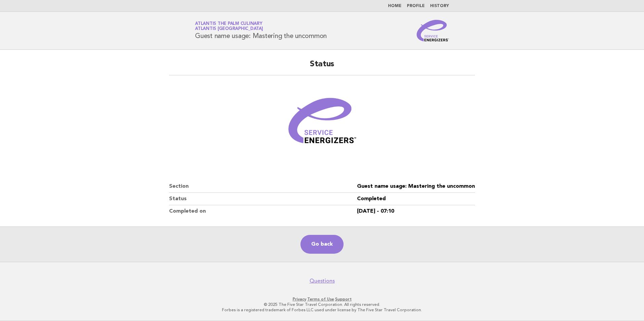 The width and height of the screenshot is (644, 321). What do you see at coordinates (321, 299) in the screenshot?
I see `a: Terms of Use` at bounding box center [321, 299].